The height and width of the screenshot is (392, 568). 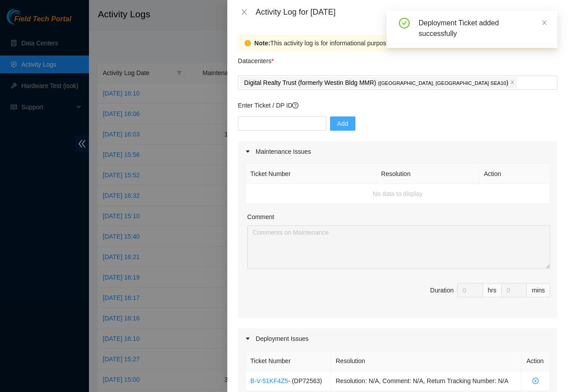 What do you see at coordinates (248, 43) in the screenshot?
I see `span: exclamation-circle` at bounding box center [248, 43].